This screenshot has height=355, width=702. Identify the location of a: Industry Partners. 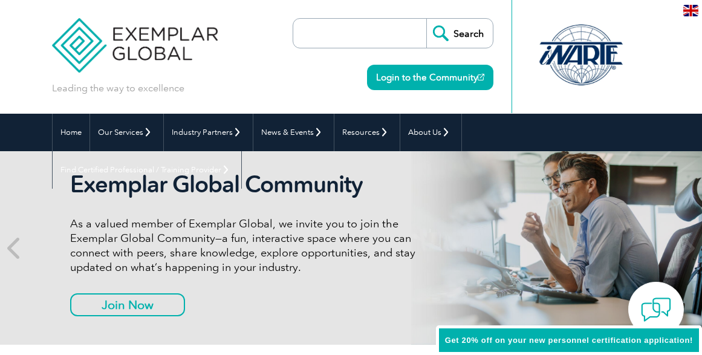
(208, 132).